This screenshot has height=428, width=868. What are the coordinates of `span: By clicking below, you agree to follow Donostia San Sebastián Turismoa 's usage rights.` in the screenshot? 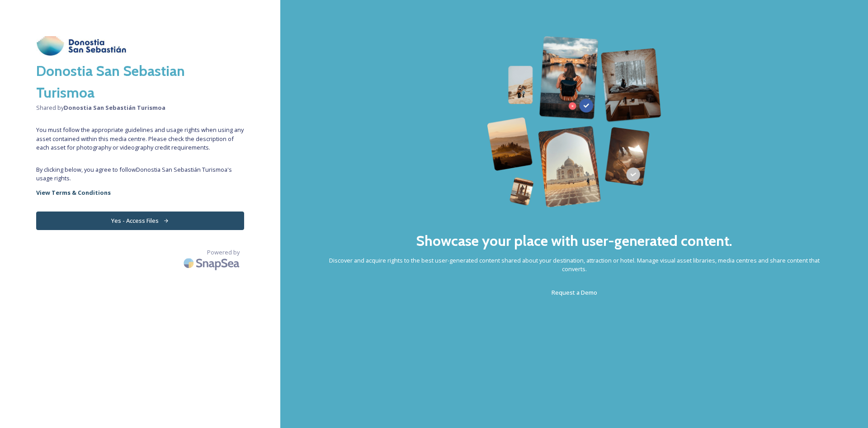 It's located at (140, 174).